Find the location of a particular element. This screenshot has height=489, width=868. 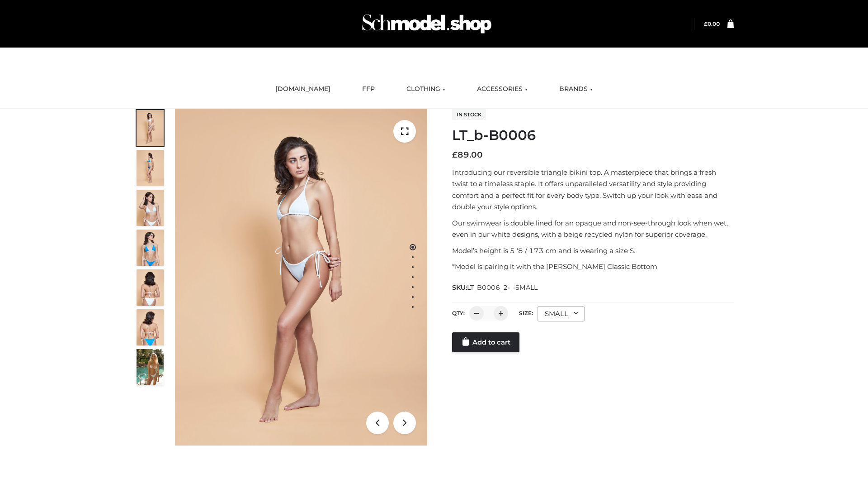

img: ArielClassicBikiniTop_CloudNine_AzureSky_OW114ECO_4-scaled.jpg is located at coordinates (150, 247).